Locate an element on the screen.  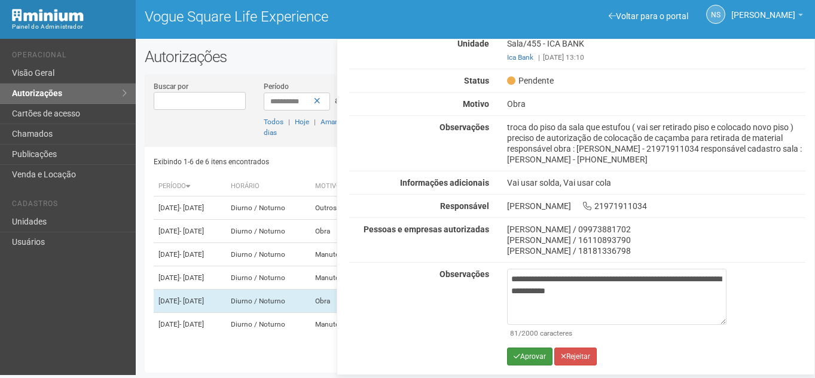
a: Voltar para o portal is located at coordinates (648, 16).